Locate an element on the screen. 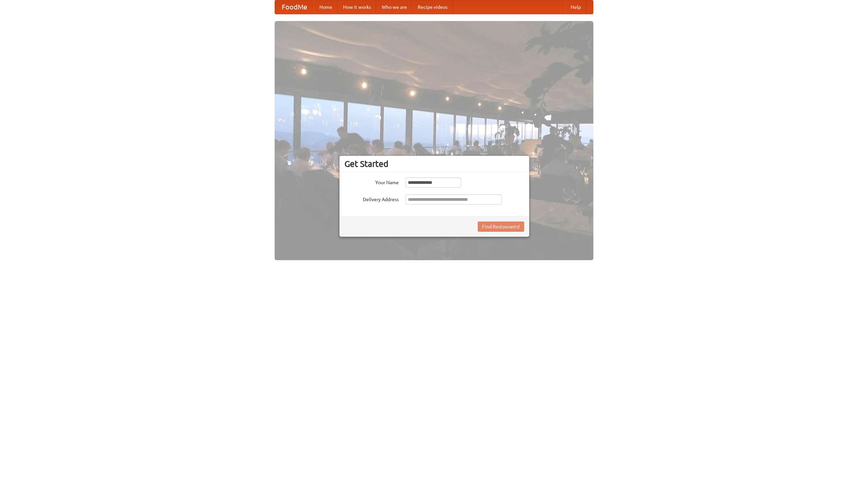 This screenshot has width=868, height=480. a: FoodMe is located at coordinates (294, 7).